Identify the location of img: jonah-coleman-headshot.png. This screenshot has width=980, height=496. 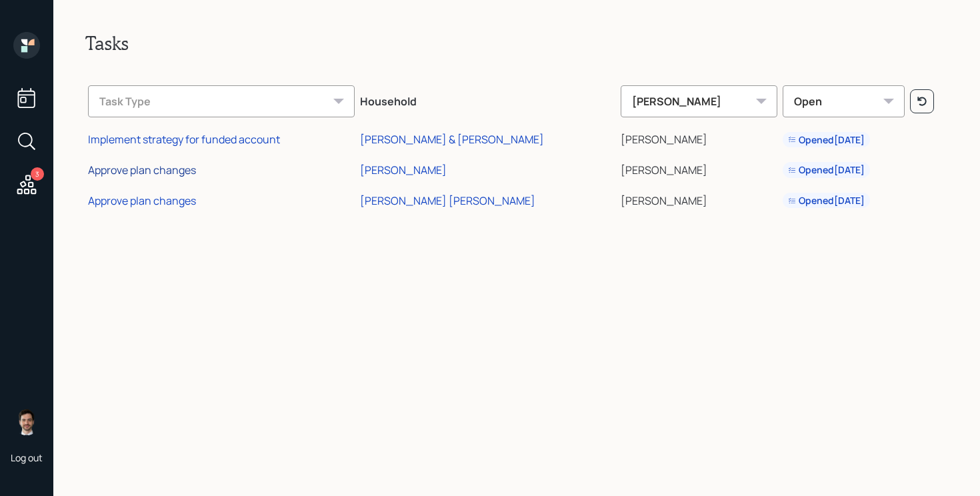
(27, 422).